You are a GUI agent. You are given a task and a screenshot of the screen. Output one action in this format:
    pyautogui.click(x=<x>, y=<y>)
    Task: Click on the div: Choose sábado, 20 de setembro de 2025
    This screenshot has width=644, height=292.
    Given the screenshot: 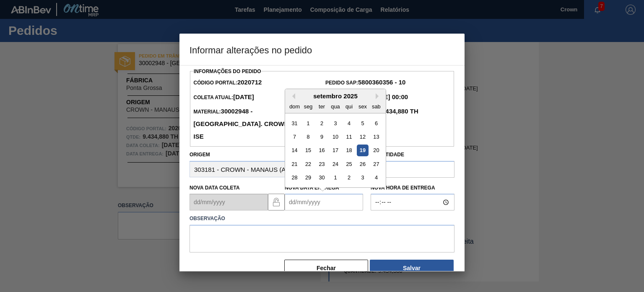 What is the action you would take?
    pyautogui.click(x=376, y=150)
    